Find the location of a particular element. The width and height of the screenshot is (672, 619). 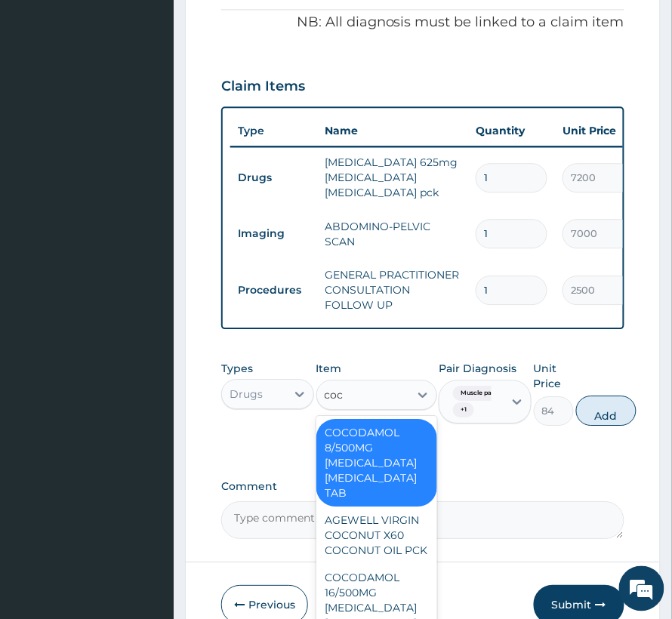

td: ABDOMINO-PELVIC SCAN is located at coordinates (392, 234).